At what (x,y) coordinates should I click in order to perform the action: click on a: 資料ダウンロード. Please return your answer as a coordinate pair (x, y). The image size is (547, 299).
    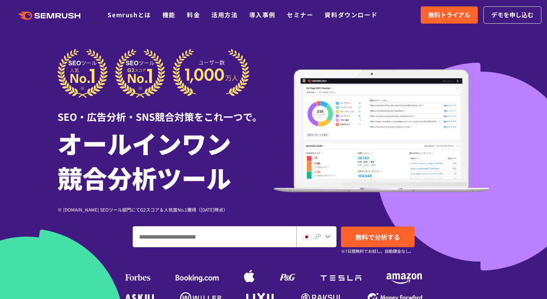
    Looking at the image, I should click on (350, 15).